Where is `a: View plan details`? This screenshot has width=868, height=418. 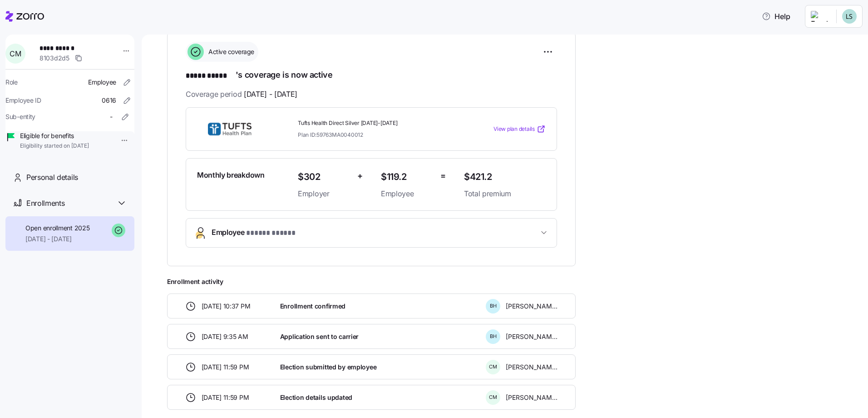 a: View plan details is located at coordinates (519, 129).